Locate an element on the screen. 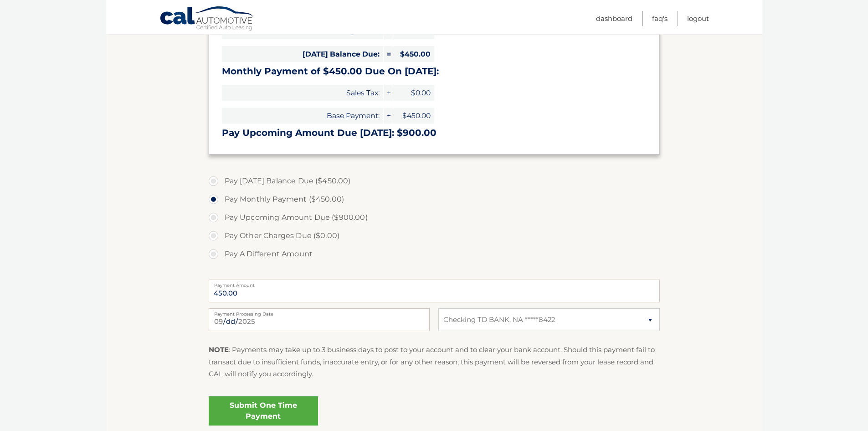 The image size is (868, 431). strong: NOTE is located at coordinates (219, 349).